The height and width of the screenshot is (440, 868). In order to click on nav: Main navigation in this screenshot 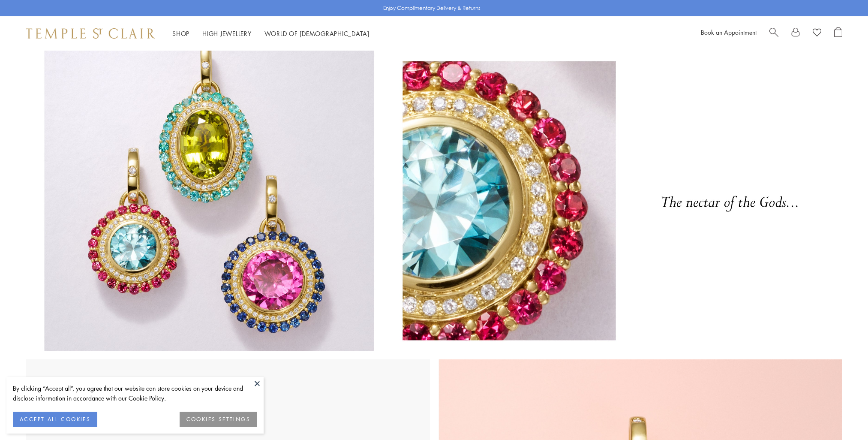, I will do `click(271, 33)`.